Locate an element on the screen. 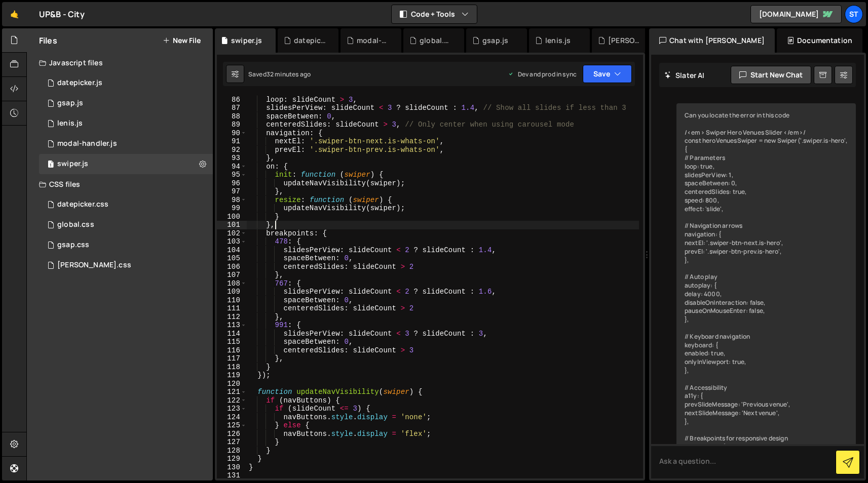  div: 96 is located at coordinates (232, 183).